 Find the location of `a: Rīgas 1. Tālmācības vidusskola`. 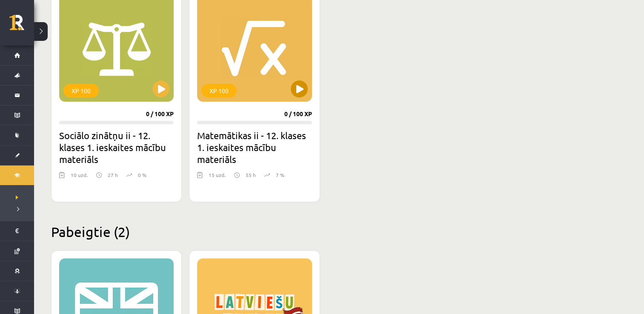

a: Rīgas 1. Tālmācības vidusskola is located at coordinates (22, 26).